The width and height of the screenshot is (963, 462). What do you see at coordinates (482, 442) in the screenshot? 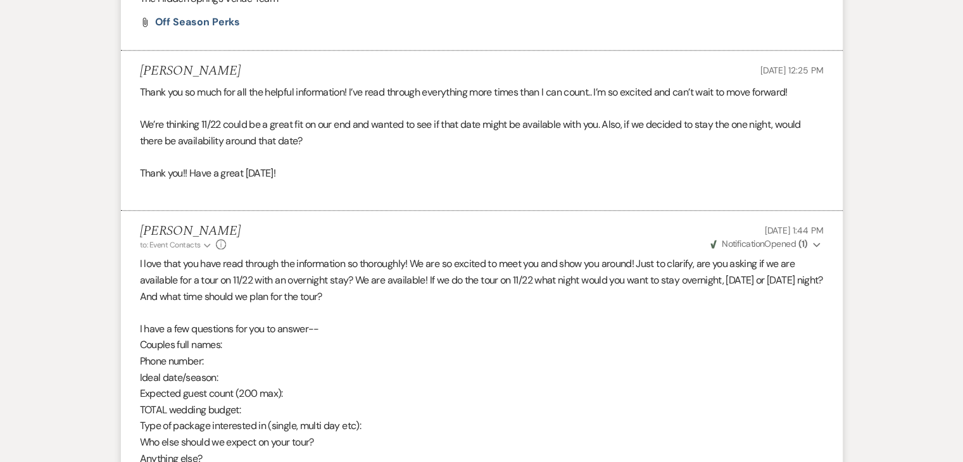
I see `p: Who else should we expect on your tour?` at bounding box center [482, 442].